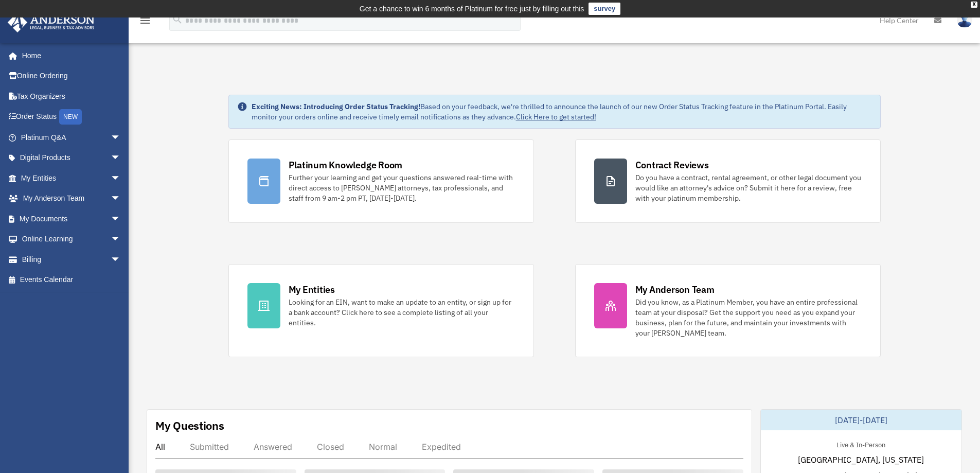 The height and width of the screenshot is (473, 980). I want to click on div: Closed, so click(330, 447).